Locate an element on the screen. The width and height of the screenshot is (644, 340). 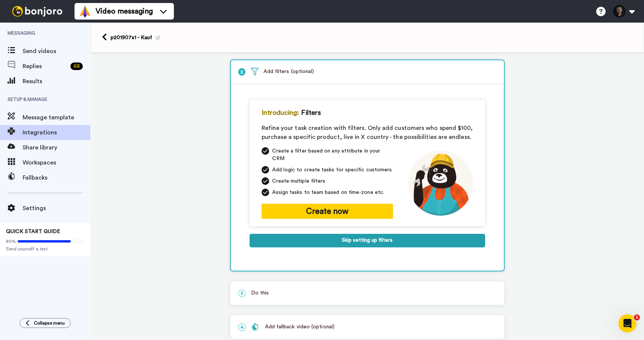
span: Results is located at coordinates (56, 81).